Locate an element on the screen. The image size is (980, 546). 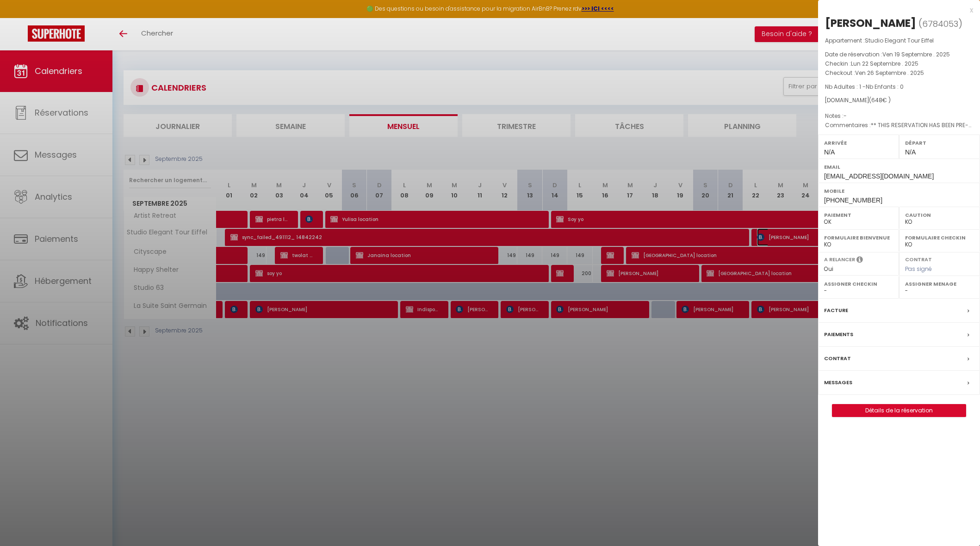
p: Appartement : is located at coordinates (899, 41).